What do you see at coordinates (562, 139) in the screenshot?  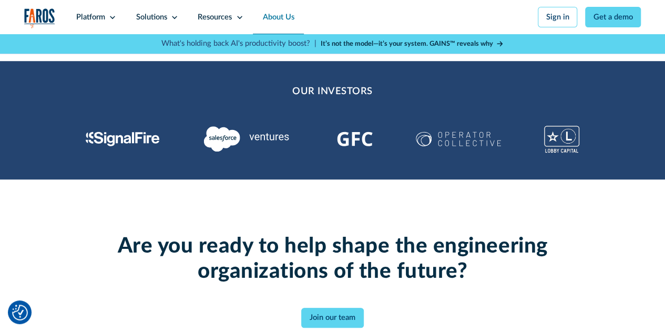 I see `img: Lobby Capital Logo` at bounding box center [562, 139].